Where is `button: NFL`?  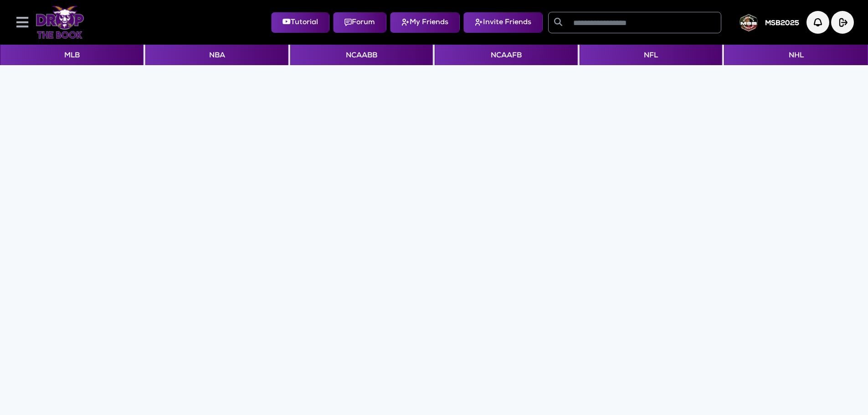
button: NFL is located at coordinates (650, 55).